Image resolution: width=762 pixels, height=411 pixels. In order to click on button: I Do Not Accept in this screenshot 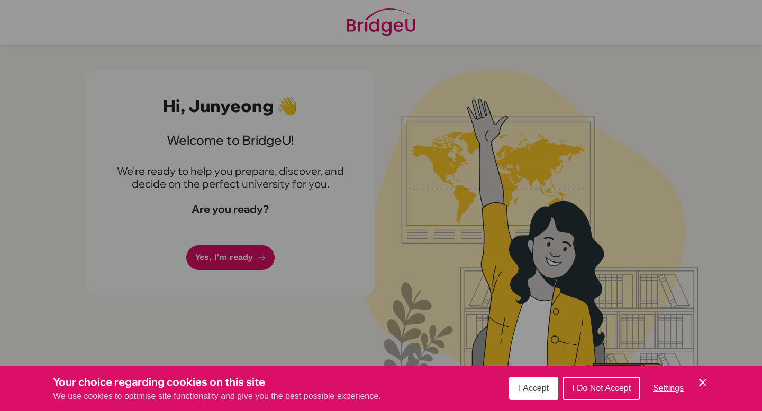, I will do `click(601, 389)`.